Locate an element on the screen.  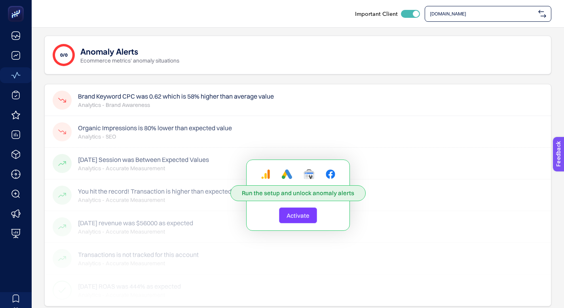
h1: Anomaly Alerts is located at coordinates (109, 51).